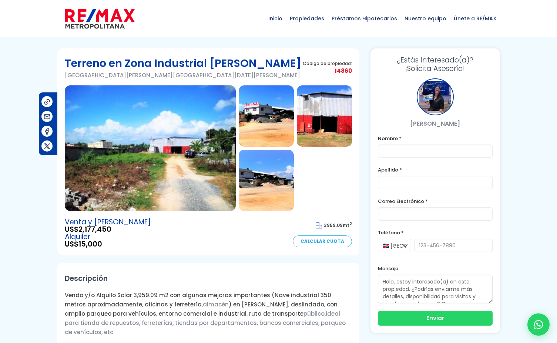 The width and height of the screenshot is (557, 343). What do you see at coordinates (435, 60) in the screenshot?
I see `span: ¿Estás Interesado(a)?` at bounding box center [435, 60].